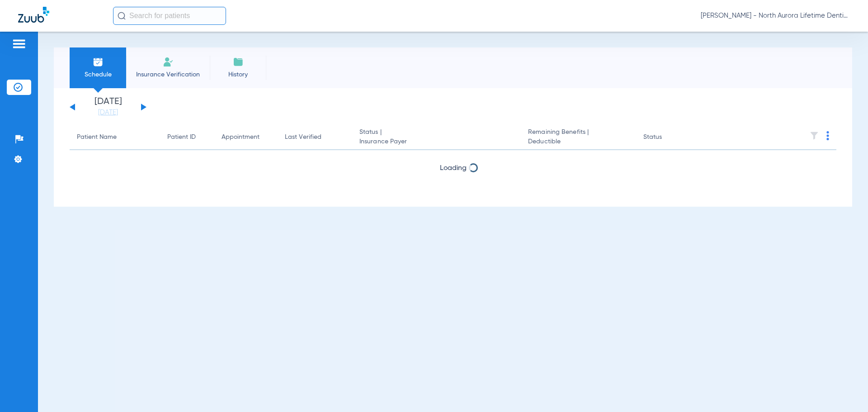 The image size is (868, 412). I want to click on span: History, so click(238, 75).